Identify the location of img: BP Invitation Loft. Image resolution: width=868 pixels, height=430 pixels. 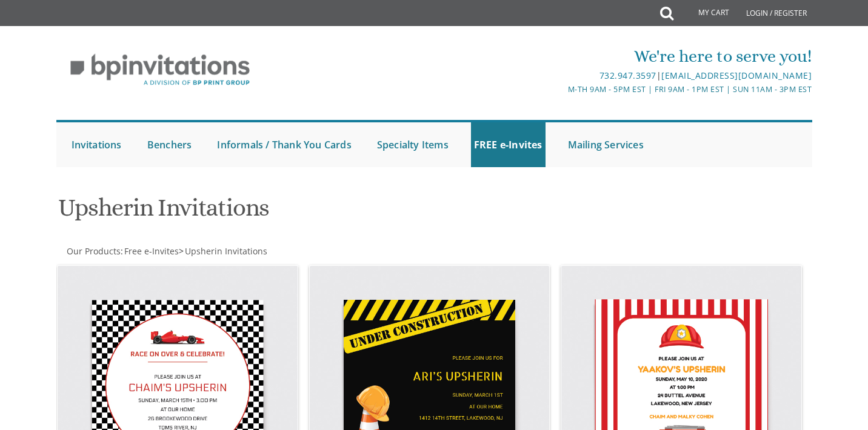
(160, 70).